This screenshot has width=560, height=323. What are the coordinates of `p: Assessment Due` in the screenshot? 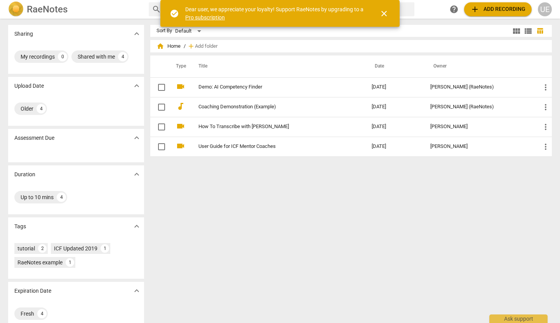 It's located at (34, 138).